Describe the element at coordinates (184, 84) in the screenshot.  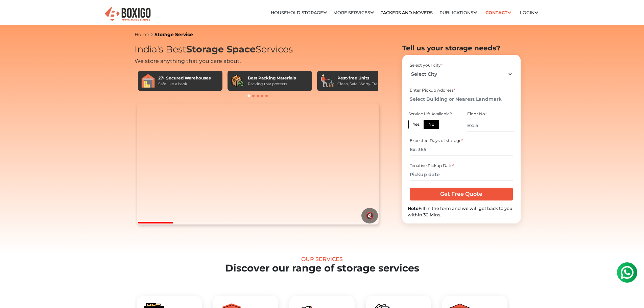
I see `div: Safe like a bank` at that location.